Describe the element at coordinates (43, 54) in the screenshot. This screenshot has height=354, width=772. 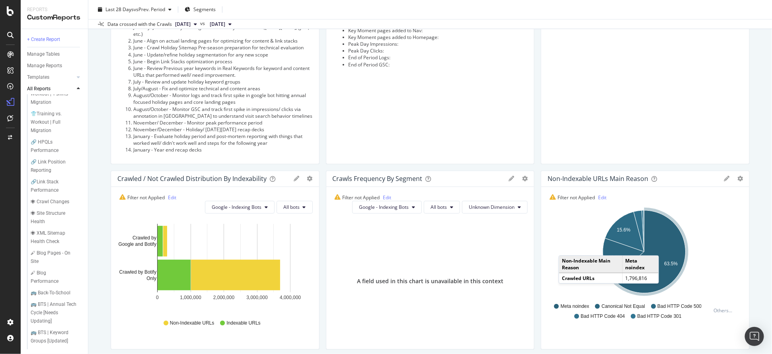
I see `div: Manage Tables` at that location.